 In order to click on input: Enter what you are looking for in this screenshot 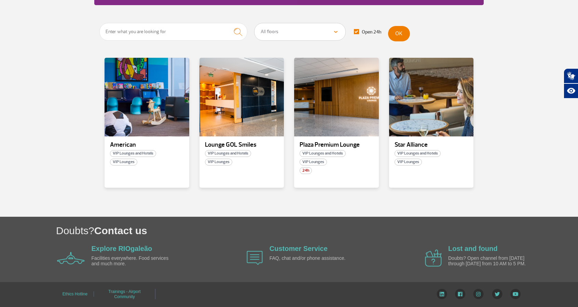, I will do `click(173, 32)`.